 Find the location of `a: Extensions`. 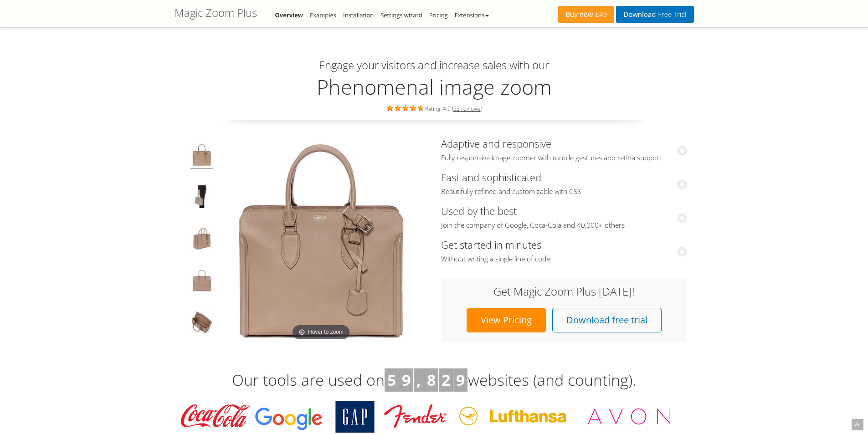

a: Extensions is located at coordinates (471, 15).